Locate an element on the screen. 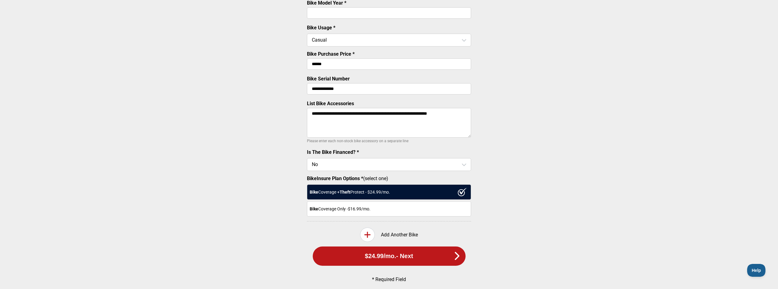 The width and height of the screenshot is (778, 289). label: Bike Usage * is located at coordinates (321, 27).